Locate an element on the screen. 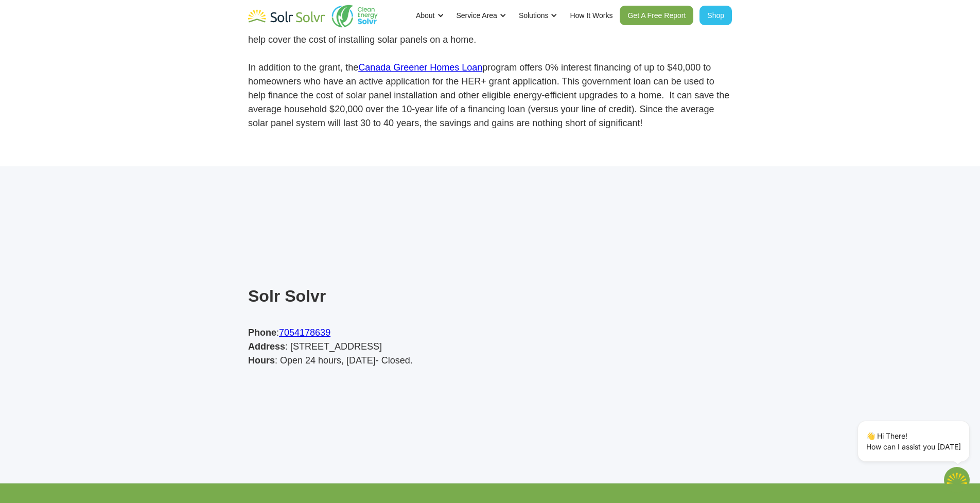 Image resolution: width=980 pixels, height=503 pixels. h2: Solr Solvr is located at coordinates (287, 296).